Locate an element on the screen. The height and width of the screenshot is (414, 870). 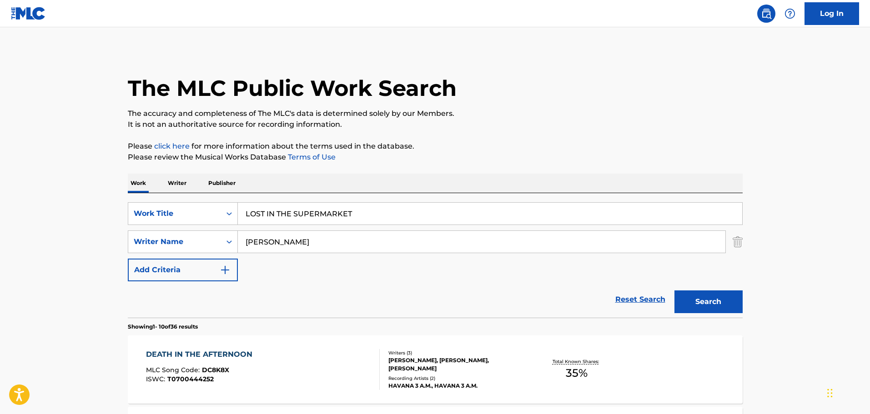
button: Add Criteria is located at coordinates (183, 270).